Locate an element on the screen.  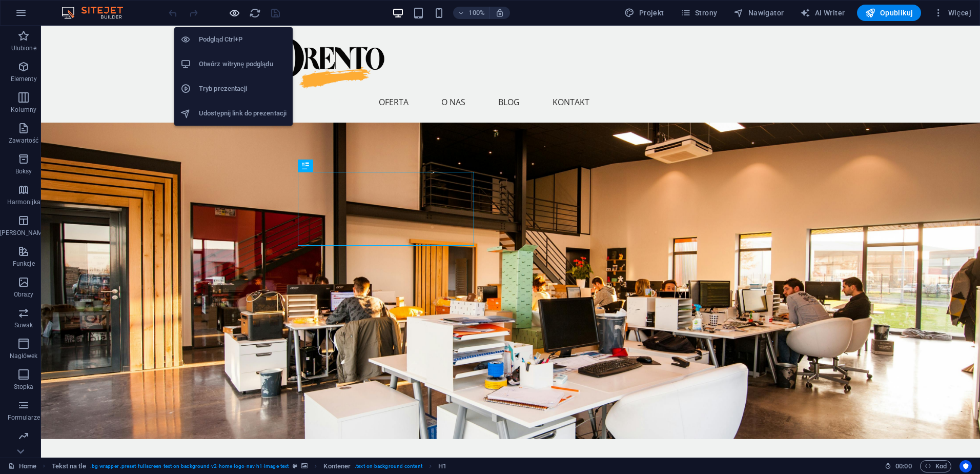
i: Ten element zawiera tło is located at coordinates (304, 466).